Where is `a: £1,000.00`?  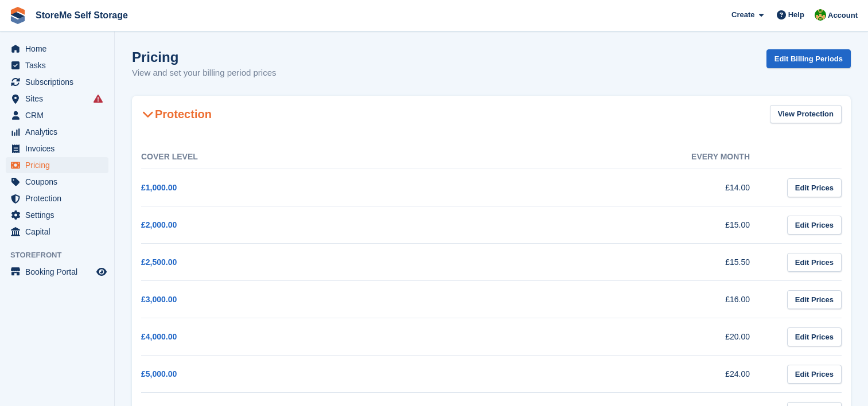
a: £1,000.00 is located at coordinates (159, 188).